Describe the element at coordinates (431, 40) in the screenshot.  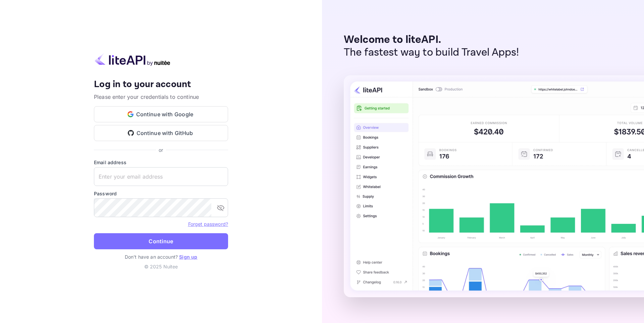
I see `p: Welcome to liteAPI.` at that location.